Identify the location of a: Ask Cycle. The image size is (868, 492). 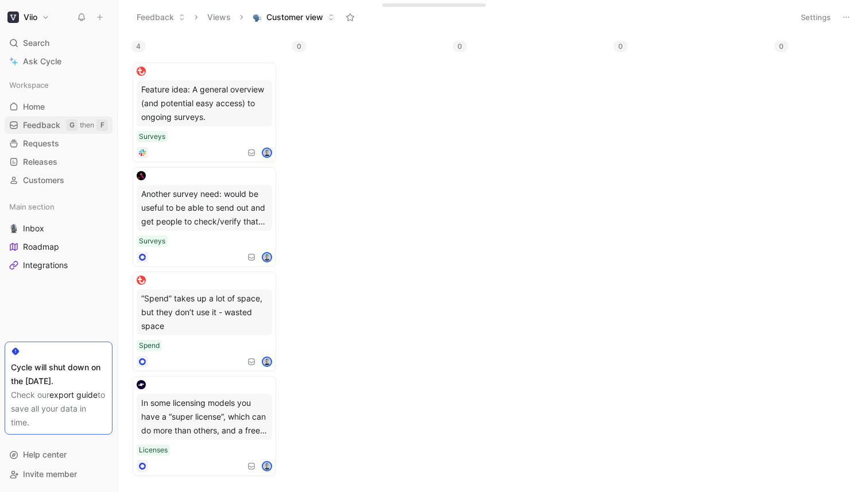
(59, 61).